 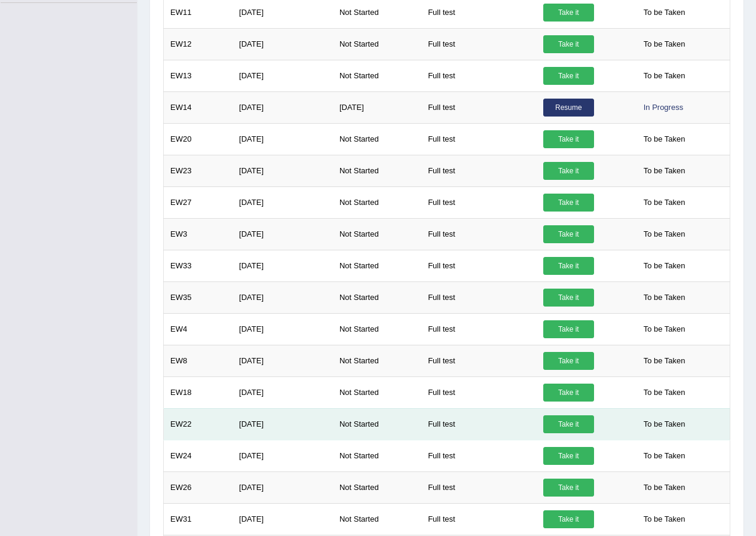 What do you see at coordinates (198, 488) in the screenshot?
I see `td: EW26` at bounding box center [198, 488].